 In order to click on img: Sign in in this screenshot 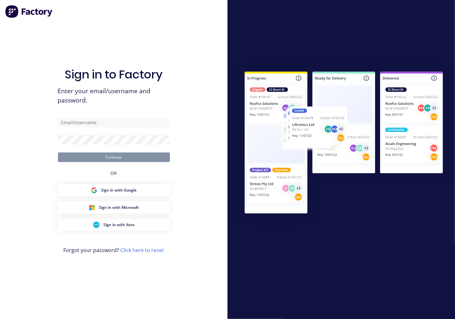, I will do `click(343, 143)`.